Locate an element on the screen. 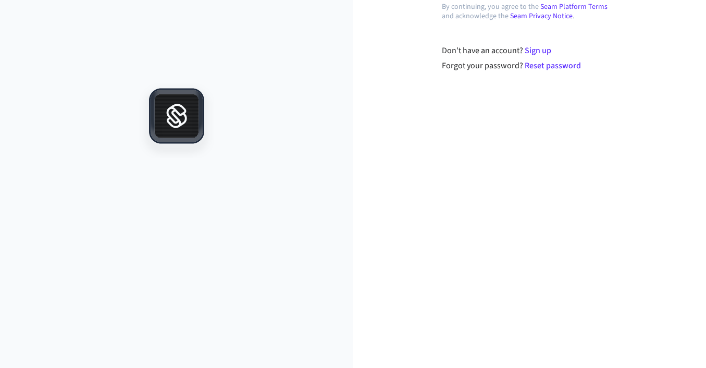 Image resolution: width=706 pixels, height=368 pixels. a: Seam Platform Terms is located at coordinates (574, 7).